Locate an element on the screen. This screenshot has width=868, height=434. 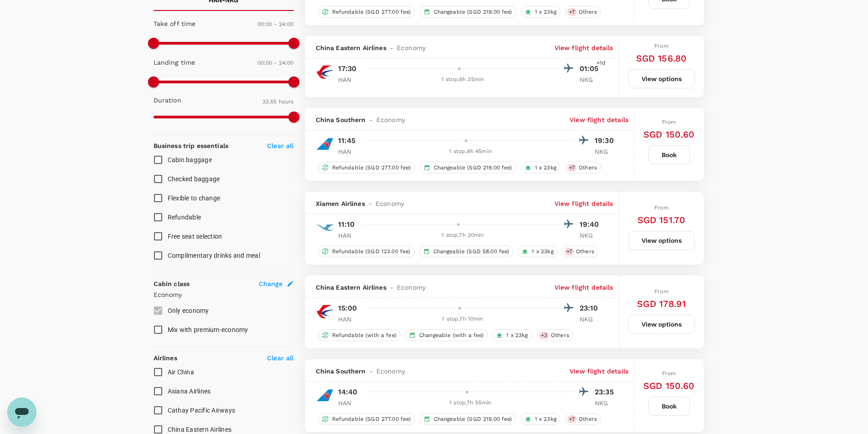
span: Air China is located at coordinates (181, 372).